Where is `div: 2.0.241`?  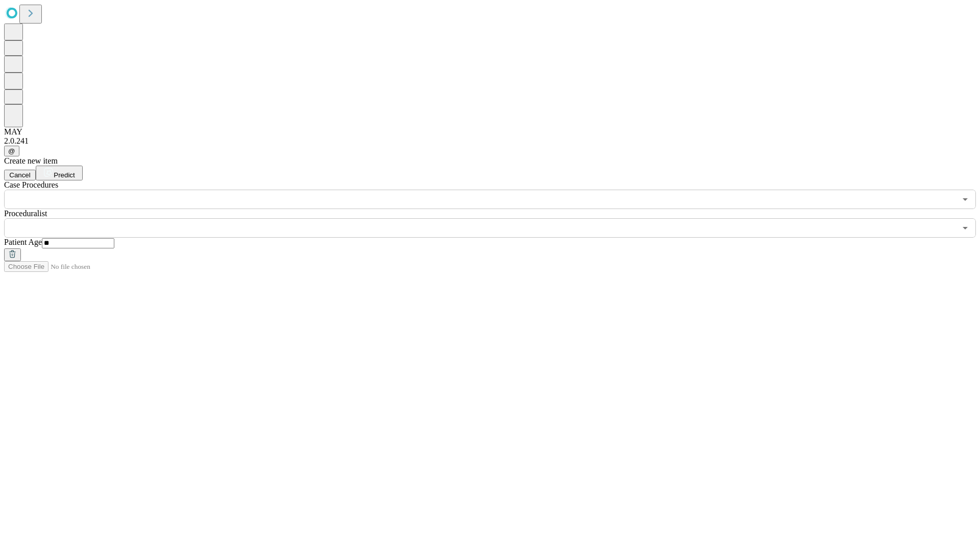
div: 2.0.241 is located at coordinates (490, 141).